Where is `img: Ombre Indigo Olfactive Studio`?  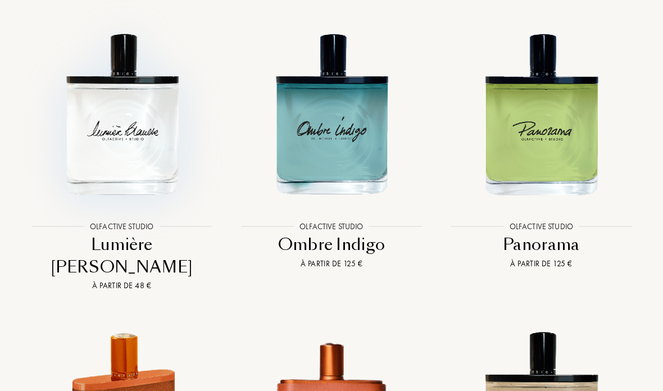 img: Ombre Indigo Olfactive Studio is located at coordinates (331, 114).